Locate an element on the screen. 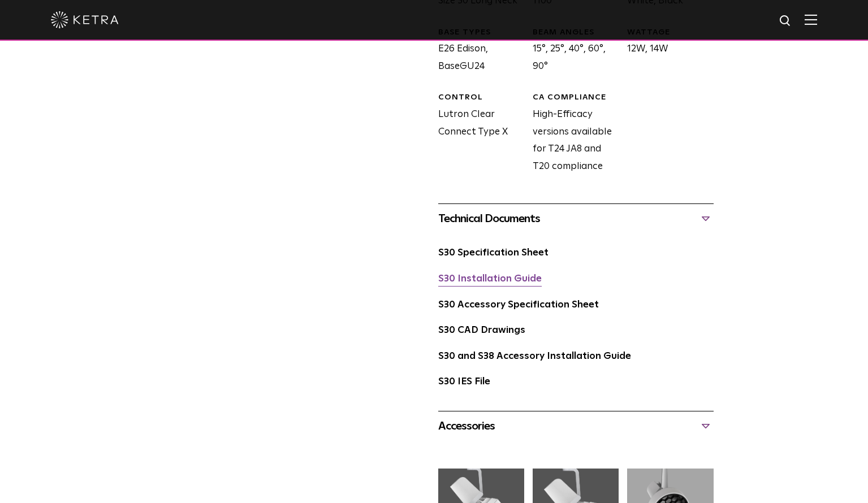 The height and width of the screenshot is (503, 868). a: S30 Installation Guide is located at coordinates (490, 279).